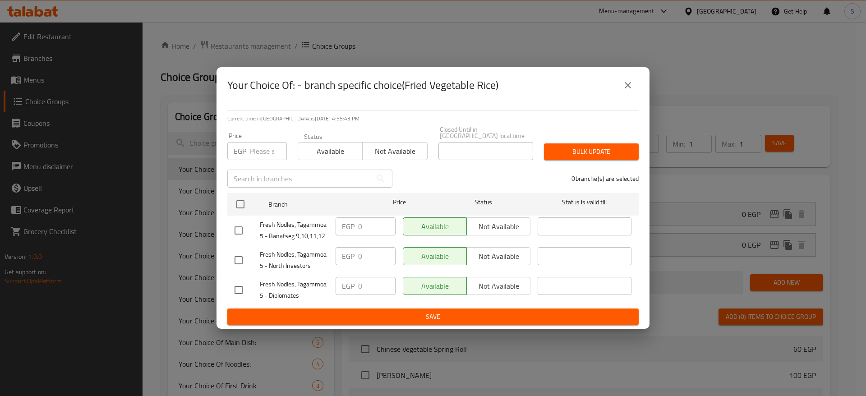 Image resolution: width=866 pixels, height=396 pixels. Describe the element at coordinates (605, 179) in the screenshot. I see `p: 0 branche(s) are selected` at that location.